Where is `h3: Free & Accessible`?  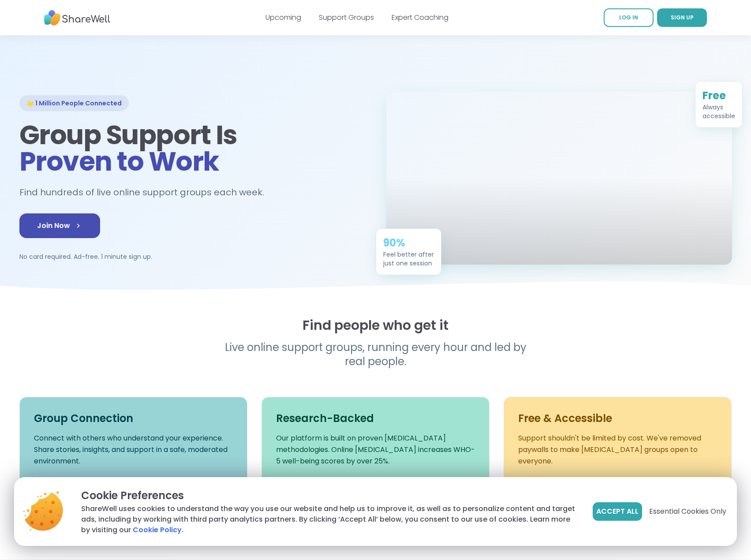
h3: Free & Accessible is located at coordinates (618, 418).